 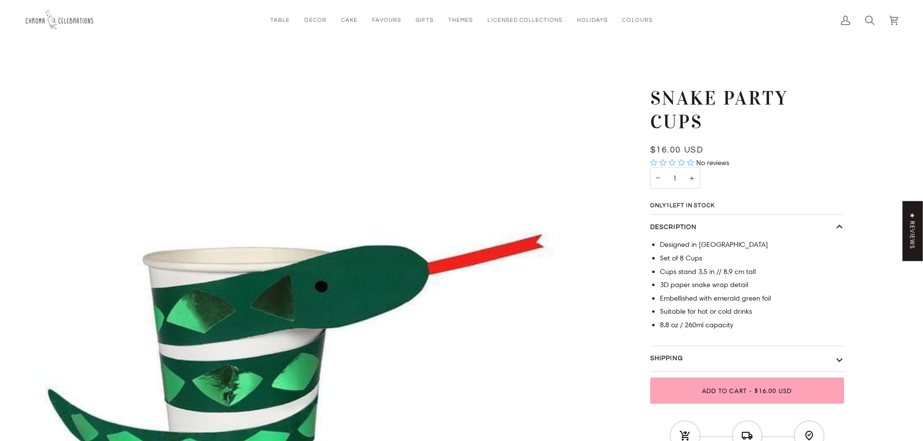 What do you see at coordinates (637, 20) in the screenshot?
I see `span: Colours` at bounding box center [637, 20].